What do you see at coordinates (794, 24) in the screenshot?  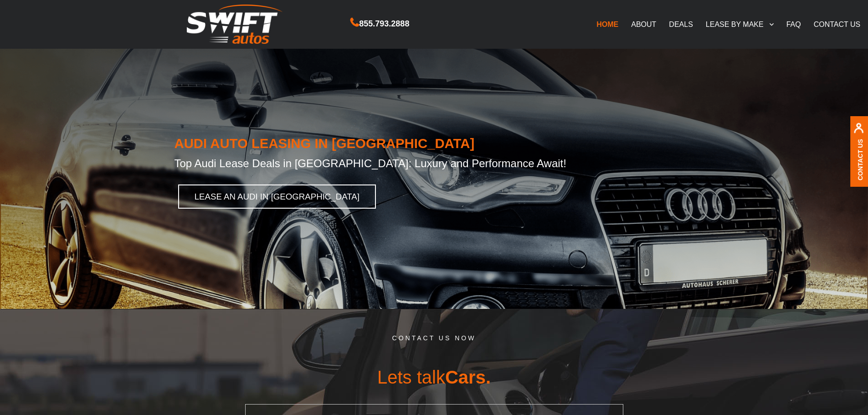 I see `a: FAQ` at bounding box center [794, 24].